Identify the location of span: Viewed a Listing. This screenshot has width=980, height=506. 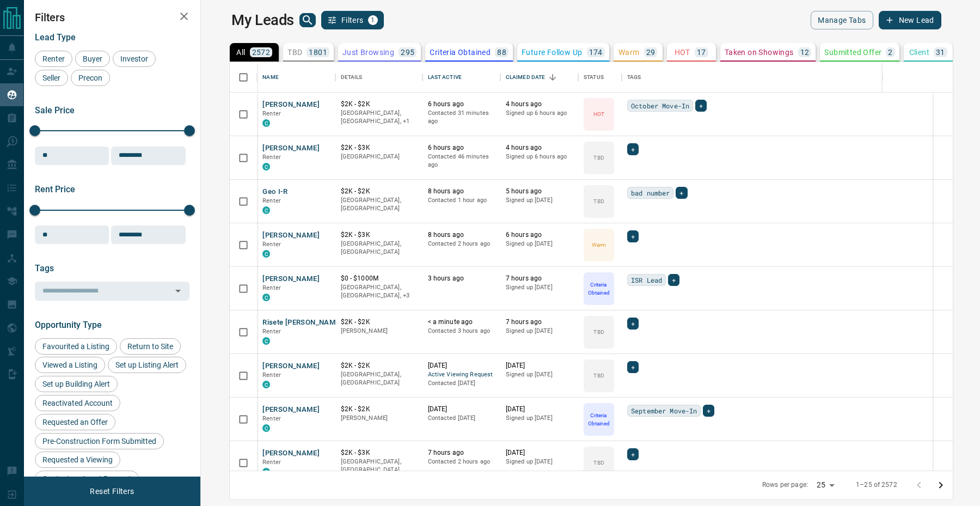
(70, 365).